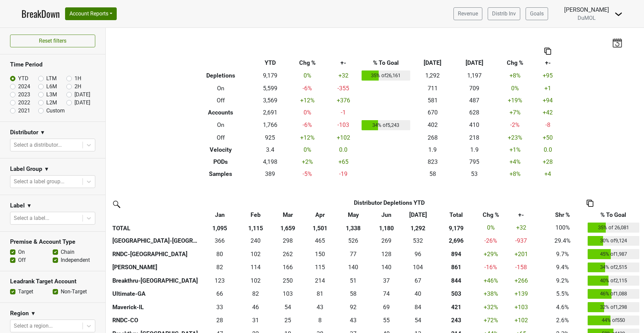 This screenshot has width=644, height=333. I want to click on div: 844, so click(456, 281).